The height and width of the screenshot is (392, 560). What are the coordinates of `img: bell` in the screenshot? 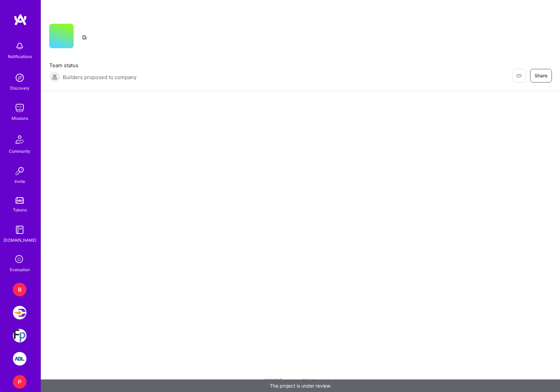 It's located at (20, 46).